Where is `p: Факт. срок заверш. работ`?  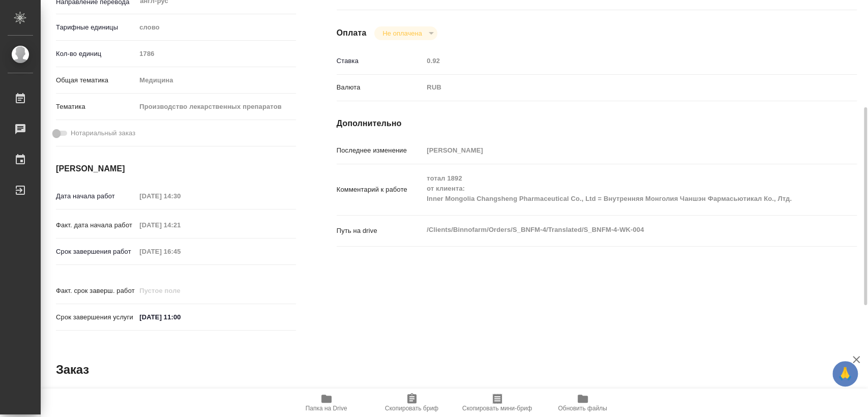
p: Факт. срок заверш. работ is located at coordinates (95, 291).